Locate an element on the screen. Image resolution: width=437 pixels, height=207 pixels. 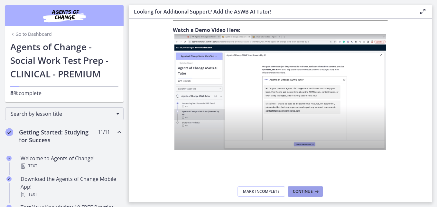
h1: Agents of Change - Social Work Test Prep - CLINICAL - PREMIUM is located at coordinates (64, 60).